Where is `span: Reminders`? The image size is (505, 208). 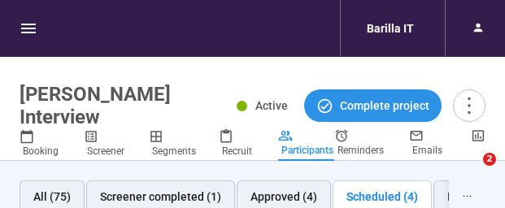
span: Reminders is located at coordinates (360, 151).